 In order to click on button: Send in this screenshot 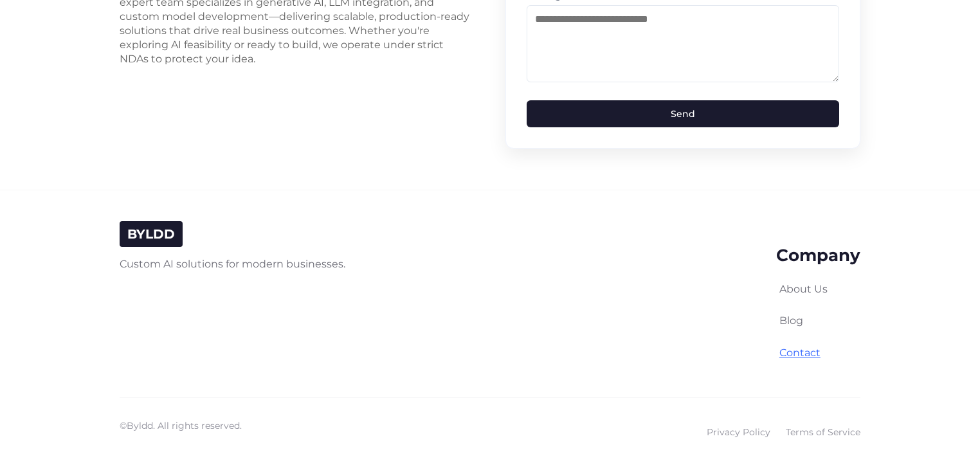, I will do `click(683, 114)`.